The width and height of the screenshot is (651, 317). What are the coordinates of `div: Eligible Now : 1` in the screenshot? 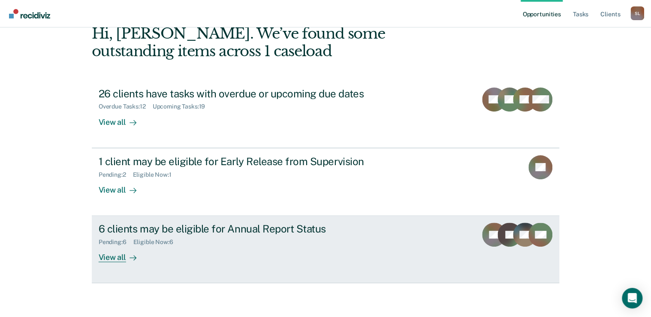 It's located at (156, 174).